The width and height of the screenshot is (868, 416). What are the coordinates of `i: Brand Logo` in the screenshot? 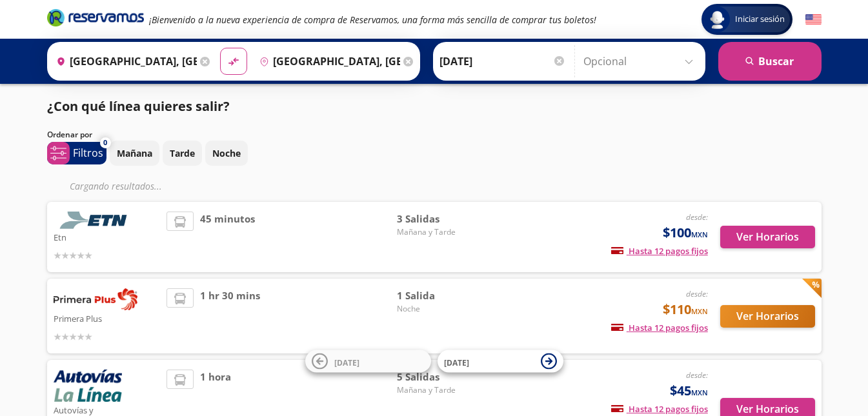 It's located at (95, 18).